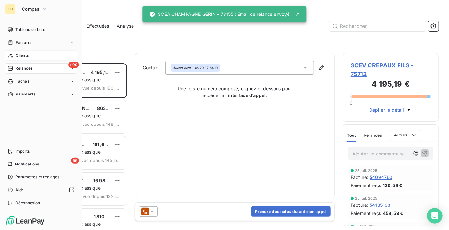 This screenshot has height=230, width=449. Describe the element at coordinates (24, 42) in the screenshot. I see `span: Factures` at that location.